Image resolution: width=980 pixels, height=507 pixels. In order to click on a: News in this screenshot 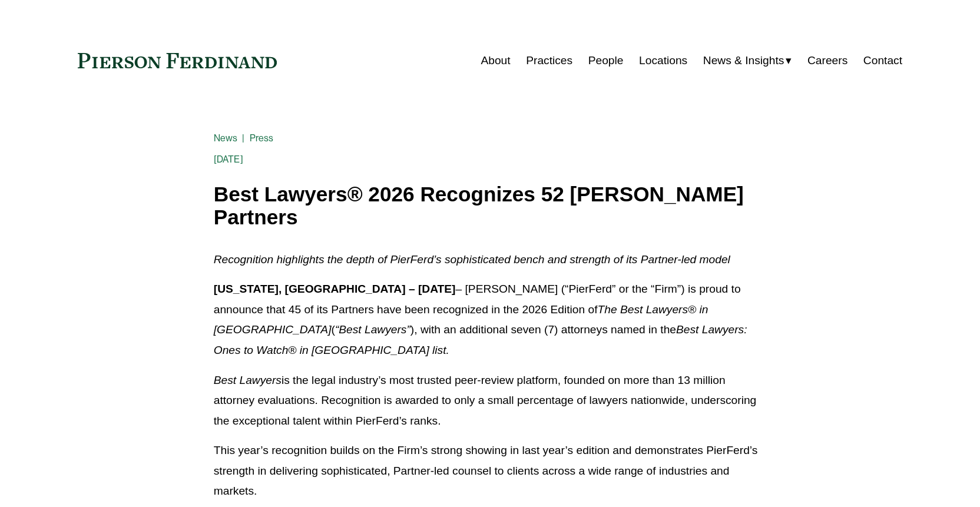, I will do `click(226, 138)`.